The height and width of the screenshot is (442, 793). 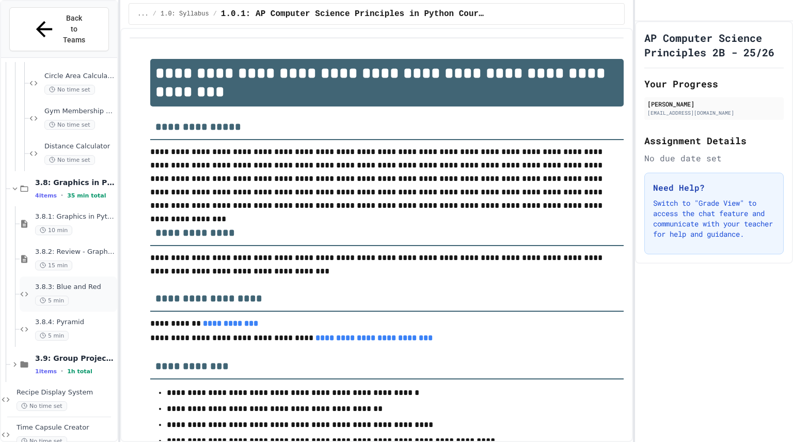 What do you see at coordinates (54, 230) in the screenshot?
I see `span: 10 min` at bounding box center [54, 230].